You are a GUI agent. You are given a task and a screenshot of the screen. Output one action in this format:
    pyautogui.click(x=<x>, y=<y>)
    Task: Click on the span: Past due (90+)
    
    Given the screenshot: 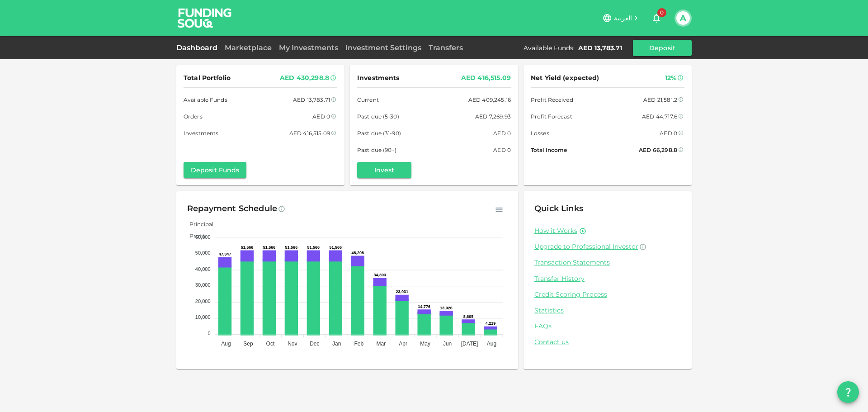 What is the action you would take?
    pyautogui.click(x=377, y=150)
    